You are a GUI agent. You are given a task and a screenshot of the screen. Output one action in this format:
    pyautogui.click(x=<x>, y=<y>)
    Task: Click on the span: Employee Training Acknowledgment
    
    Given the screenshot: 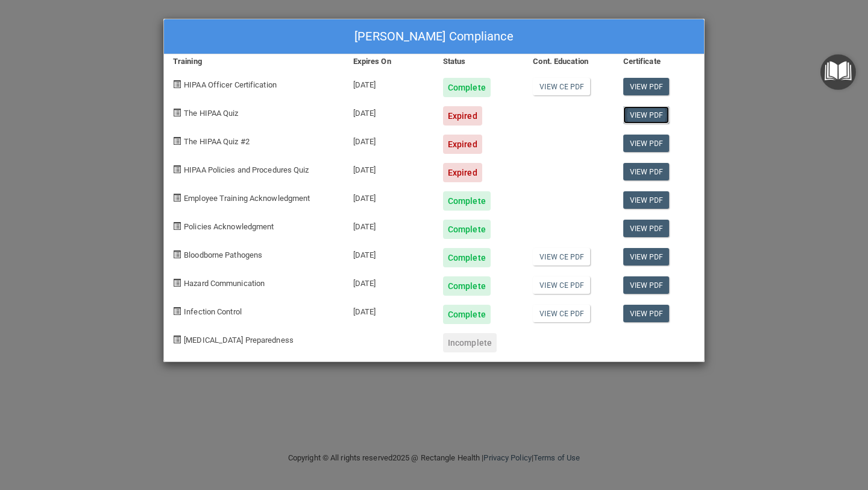 What is the action you would take?
    pyautogui.click(x=247, y=198)
    